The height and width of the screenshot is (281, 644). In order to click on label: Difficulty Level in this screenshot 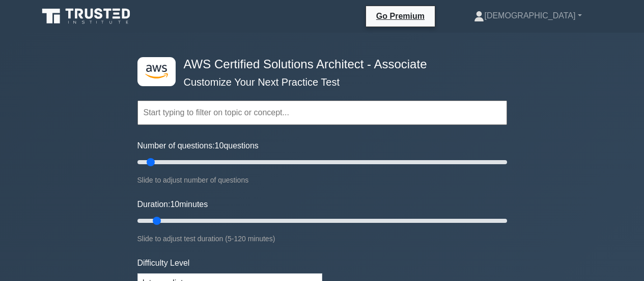, I will do `click(164, 263)`.